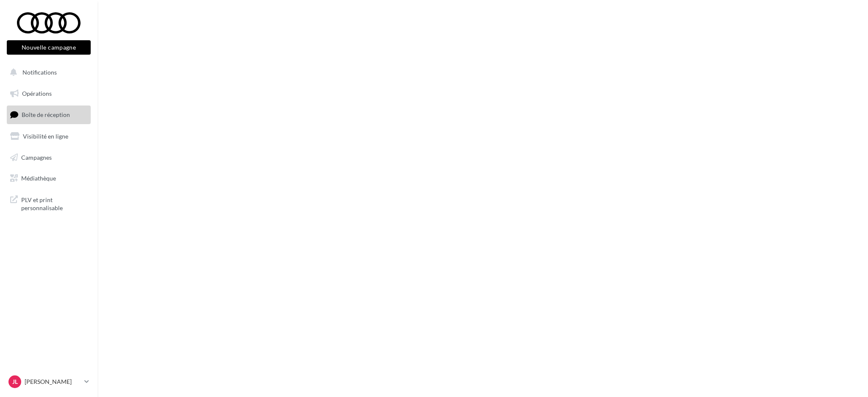 The height and width of the screenshot is (397, 868). What do you see at coordinates (37, 93) in the screenshot?
I see `span: Opérations` at bounding box center [37, 93].